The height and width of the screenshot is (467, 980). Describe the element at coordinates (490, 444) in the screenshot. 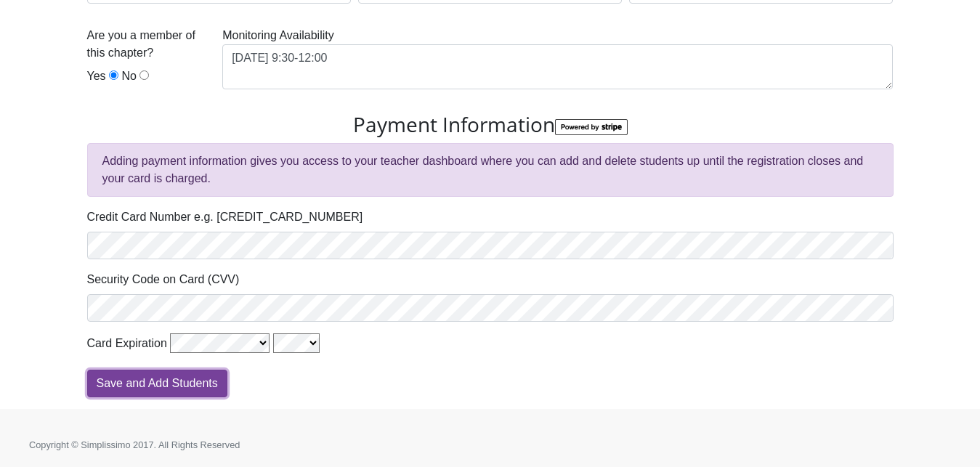

I see `p: Copyright © Simplissimo 2017. All Rights Reserved` at that location.